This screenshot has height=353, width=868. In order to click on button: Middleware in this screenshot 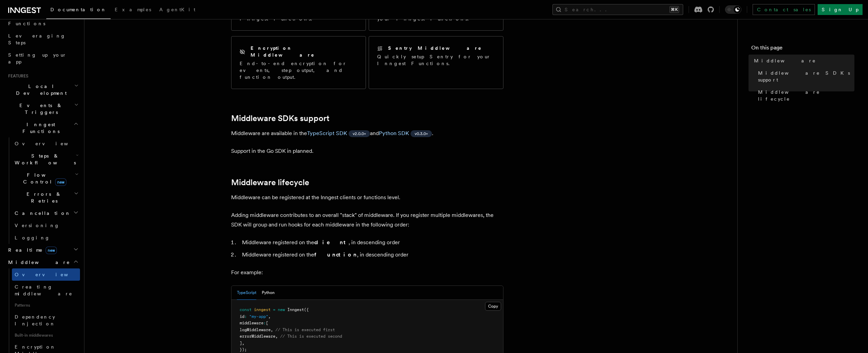, I will do `click(42, 262)`.